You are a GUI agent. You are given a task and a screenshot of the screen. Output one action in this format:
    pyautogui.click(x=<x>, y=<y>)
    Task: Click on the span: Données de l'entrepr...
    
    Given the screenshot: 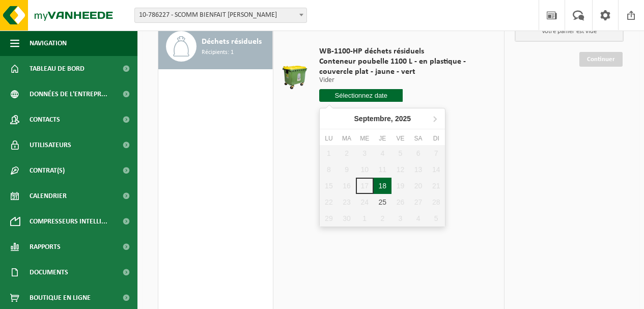 What is the action you would take?
    pyautogui.click(x=68, y=94)
    